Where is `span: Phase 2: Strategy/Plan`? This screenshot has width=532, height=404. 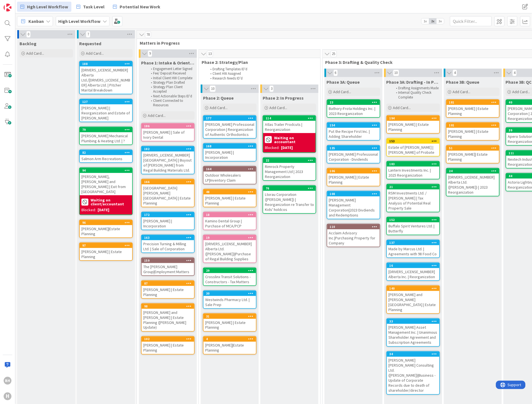
span: Phase 2: Strategy/Plan is located at coordinates (257, 62).